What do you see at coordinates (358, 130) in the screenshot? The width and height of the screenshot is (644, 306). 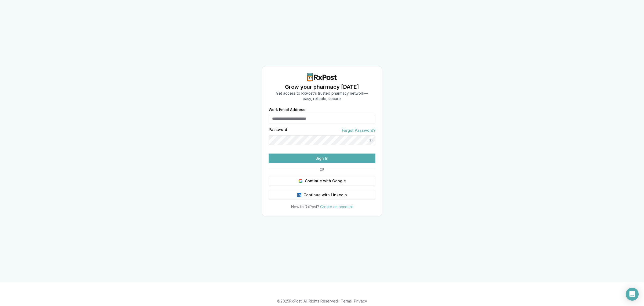 I see `a: Forgot Password?` at bounding box center [358, 130].